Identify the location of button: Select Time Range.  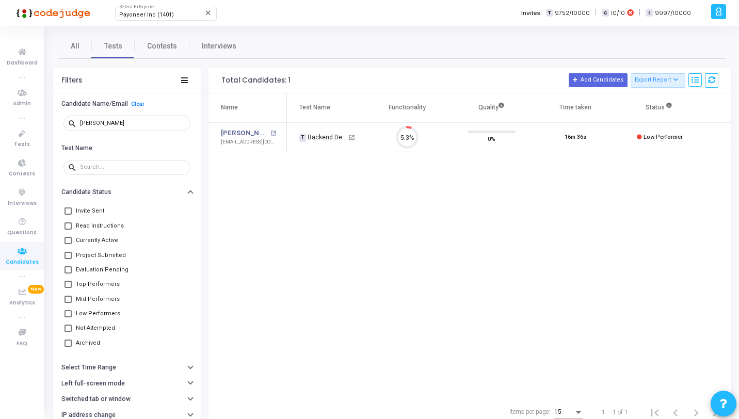
(127, 367).